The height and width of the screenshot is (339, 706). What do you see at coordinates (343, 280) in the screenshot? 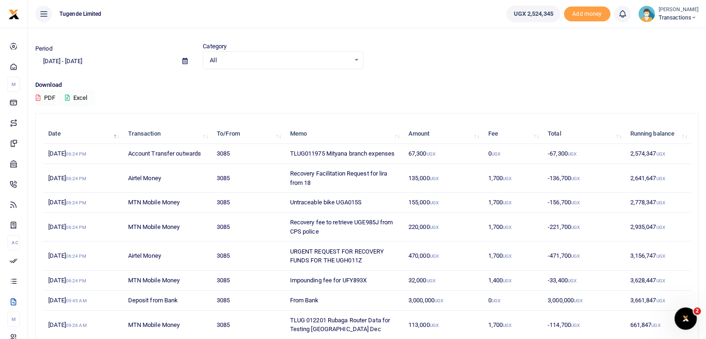
I see `td: Impounding fee for UFY893X` at bounding box center [343, 280].